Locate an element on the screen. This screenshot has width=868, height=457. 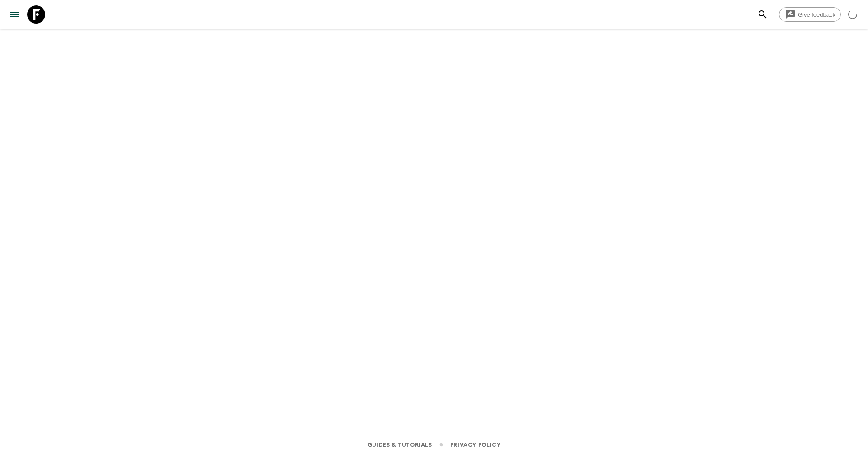
button: search adventures is located at coordinates (763, 14).